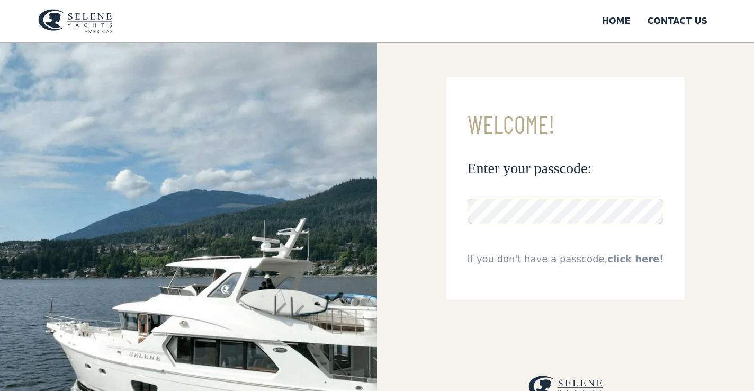 The image size is (754, 391). What do you see at coordinates (565, 168) in the screenshot?
I see `h3: Enter your passcode:` at bounding box center [565, 168].